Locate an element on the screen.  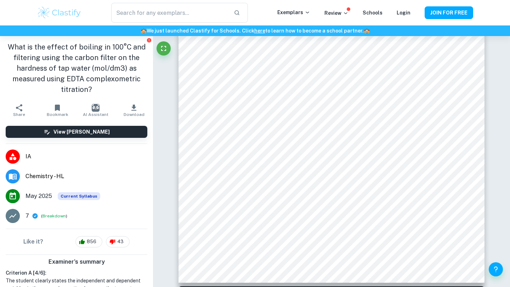
a: Login is located at coordinates (403, 13).